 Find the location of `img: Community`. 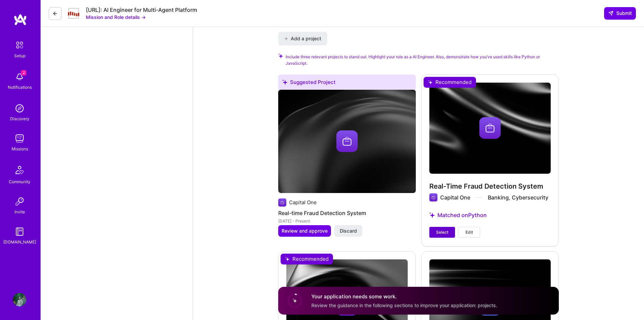

img: Community is located at coordinates (19, 170).